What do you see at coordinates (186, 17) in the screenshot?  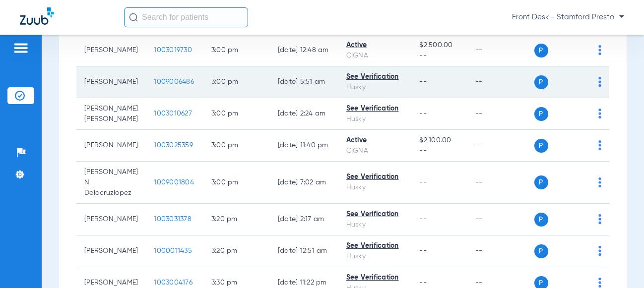 I see `input: Search for patients` at bounding box center [186, 17].